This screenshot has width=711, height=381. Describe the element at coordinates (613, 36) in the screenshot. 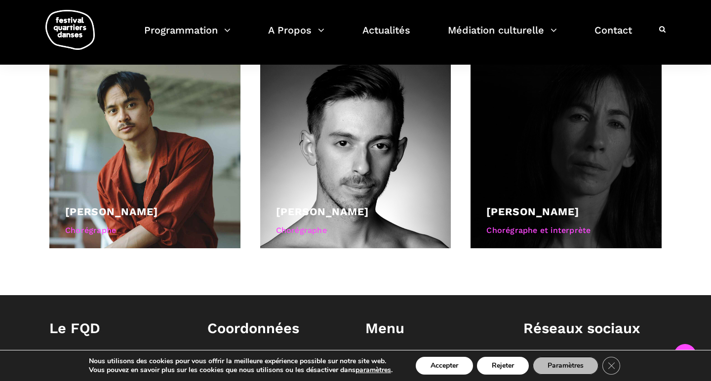

I see `a: Contact` at that location.